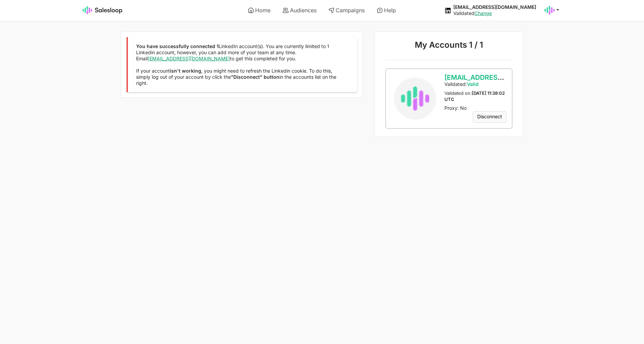  What do you see at coordinates (475, 108) in the screenshot?
I see `p: Proxy: No` at bounding box center [475, 108].